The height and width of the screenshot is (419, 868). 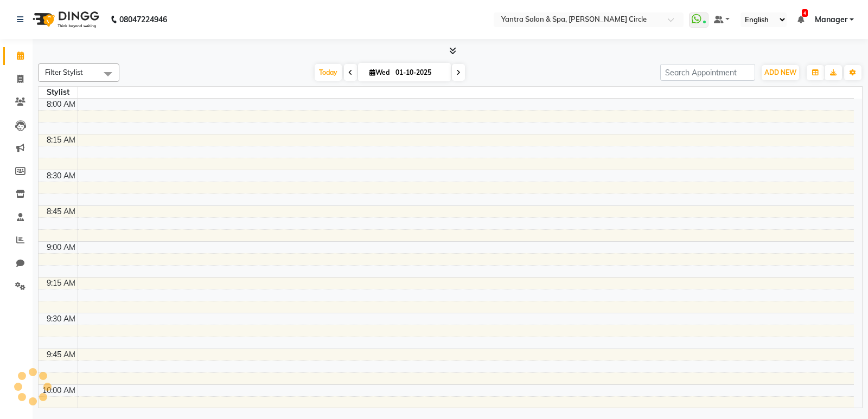 What do you see at coordinates (379, 72) in the screenshot?
I see `span: Wed` at bounding box center [379, 72].